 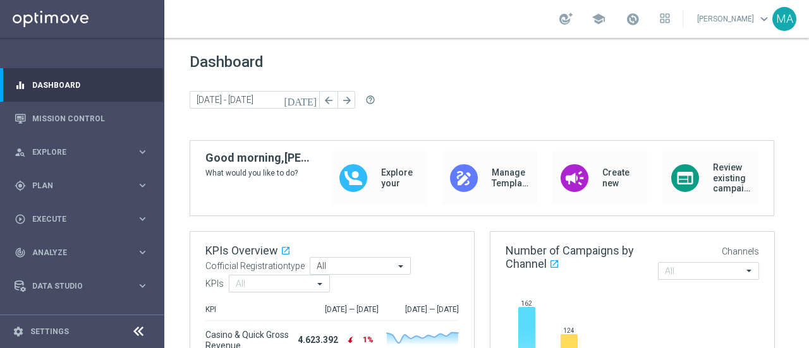 What do you see at coordinates (20, 186) in the screenshot?
I see `i: gps_fixed` at bounding box center [20, 186].